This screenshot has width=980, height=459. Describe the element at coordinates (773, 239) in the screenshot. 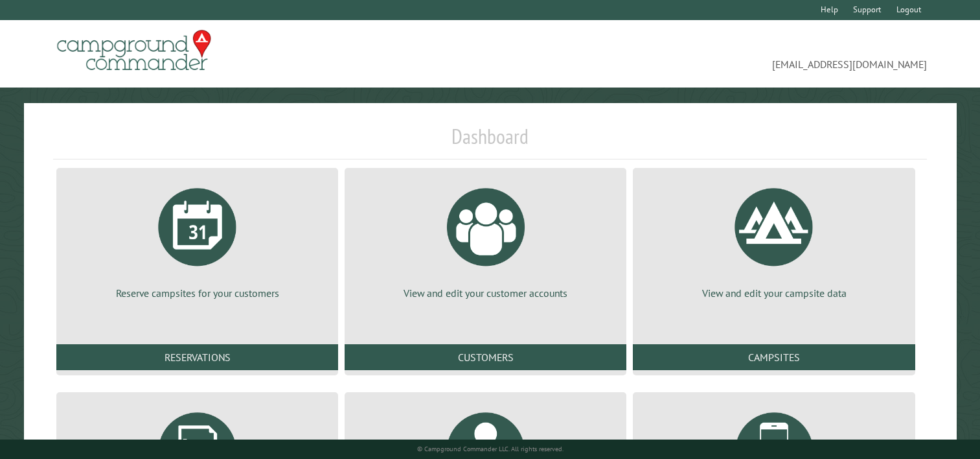

I see `a: View and edit your campsite data` at that location.